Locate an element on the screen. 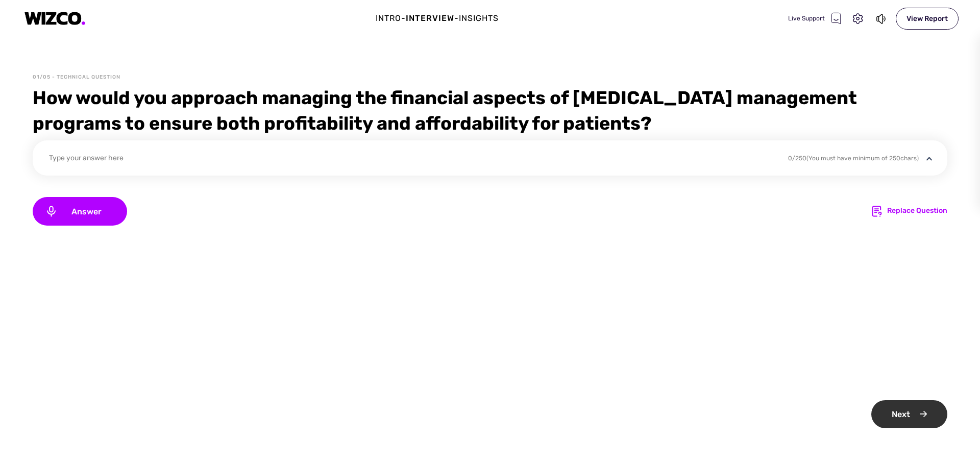  div: 0 / 250 (You must have minimum of 250 chars) is located at coordinates (853, 158).